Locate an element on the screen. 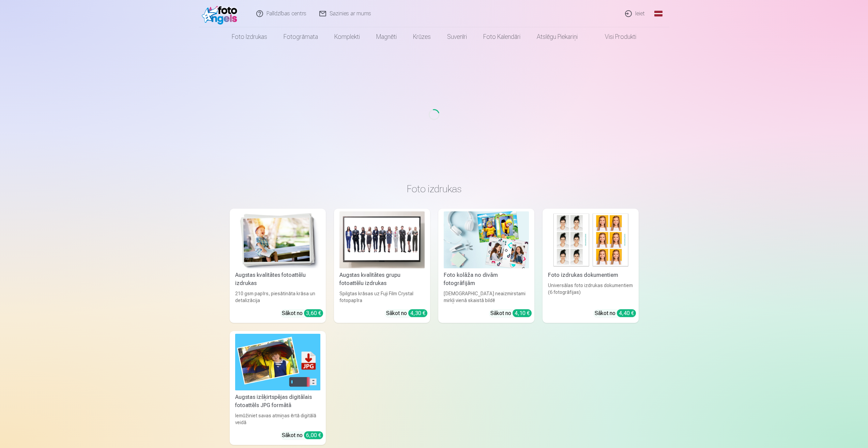 The image size is (868, 448). img: Augstas kvalitātes fotoattēlu izdrukas is located at coordinates (278, 240).